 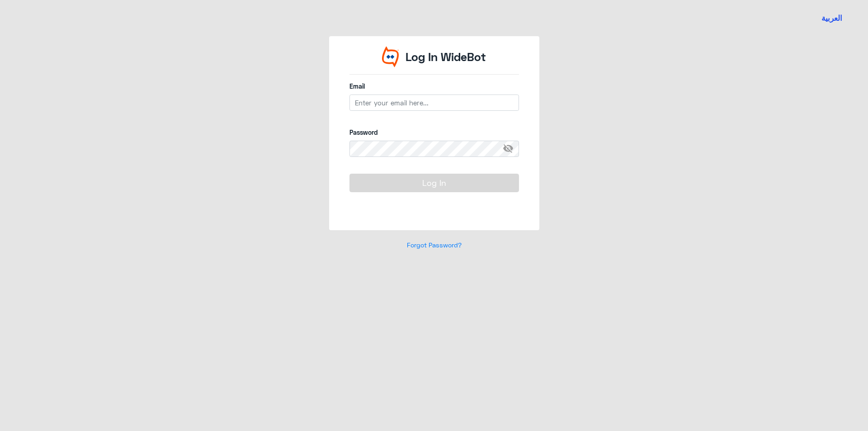 What do you see at coordinates (434, 103) in the screenshot?
I see `input: Enter your email here...` at bounding box center [434, 103].